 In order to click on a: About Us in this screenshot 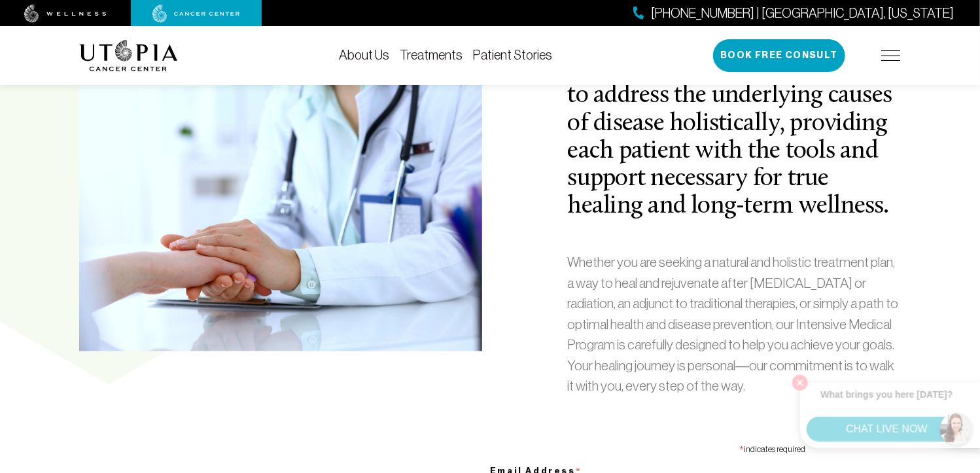, I will do `click(363, 55)`.